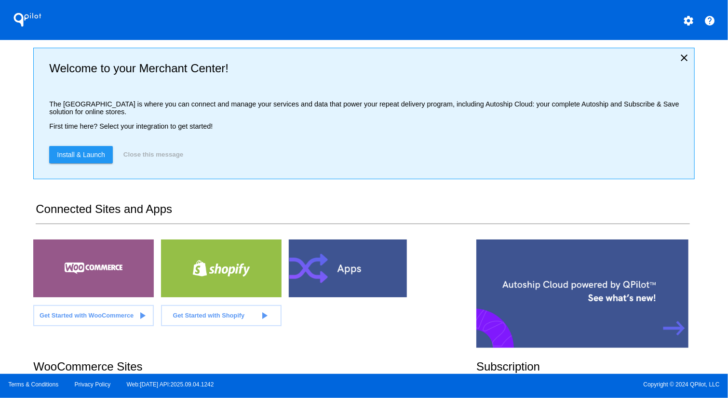  I want to click on h2: Subscription, so click(585, 367).